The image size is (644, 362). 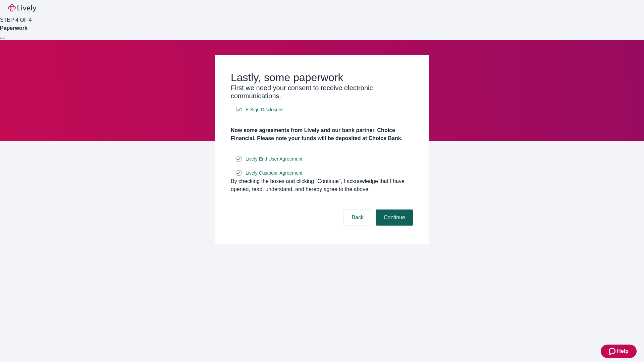 I want to click on h2: Lastly, some paperwork, so click(x=322, y=77).